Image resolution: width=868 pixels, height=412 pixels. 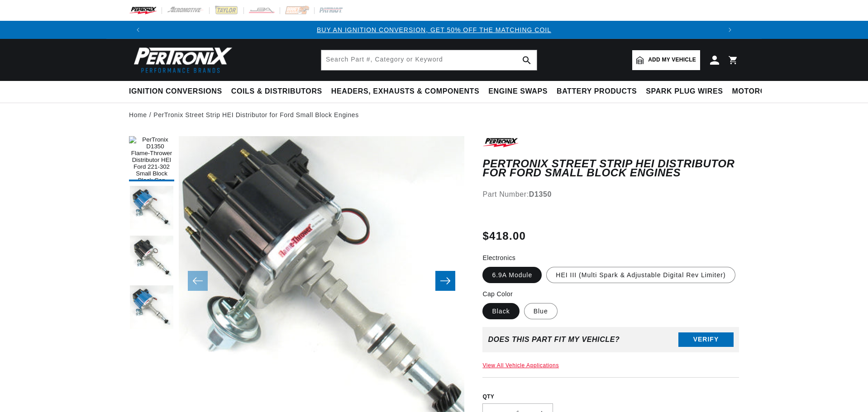 What do you see at coordinates (541, 311) in the screenshot?
I see `label: Blue` at bounding box center [541, 311].